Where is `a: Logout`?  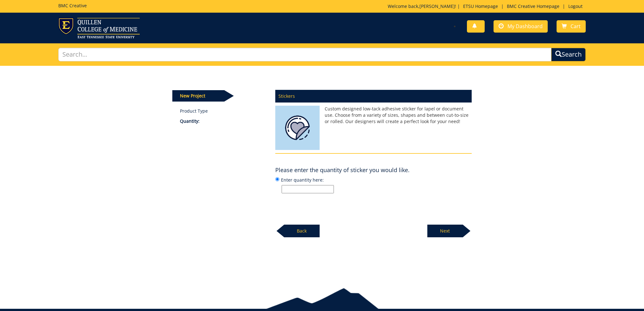 a: Logout is located at coordinates (575, 6).